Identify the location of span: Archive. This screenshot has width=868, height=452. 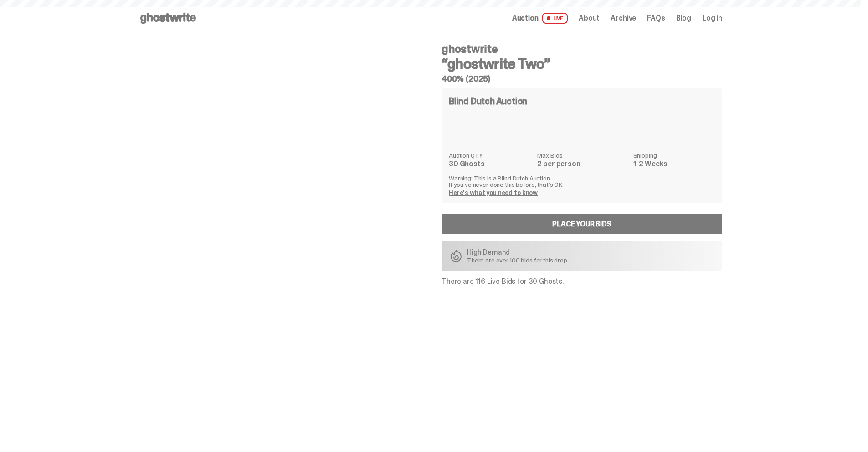
(623, 18).